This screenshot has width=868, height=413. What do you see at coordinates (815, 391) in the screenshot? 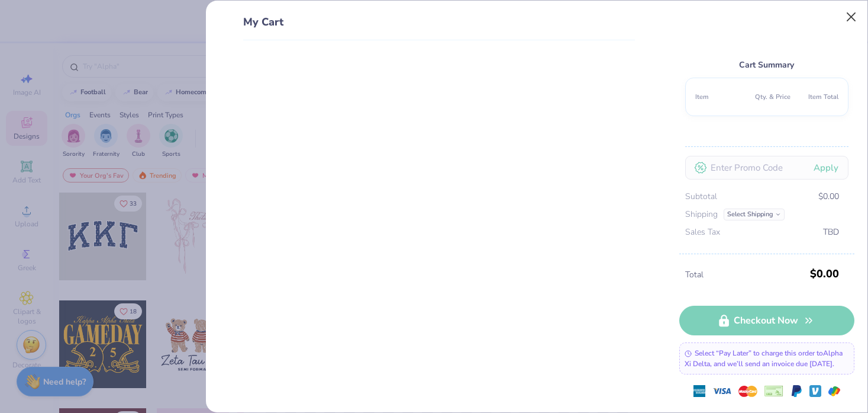
I see `img: Venmo` at bounding box center [815, 391].